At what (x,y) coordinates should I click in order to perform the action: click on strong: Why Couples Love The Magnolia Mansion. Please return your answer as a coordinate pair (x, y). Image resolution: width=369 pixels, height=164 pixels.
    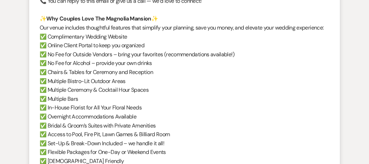
    Looking at the image, I should click on (98, 18).